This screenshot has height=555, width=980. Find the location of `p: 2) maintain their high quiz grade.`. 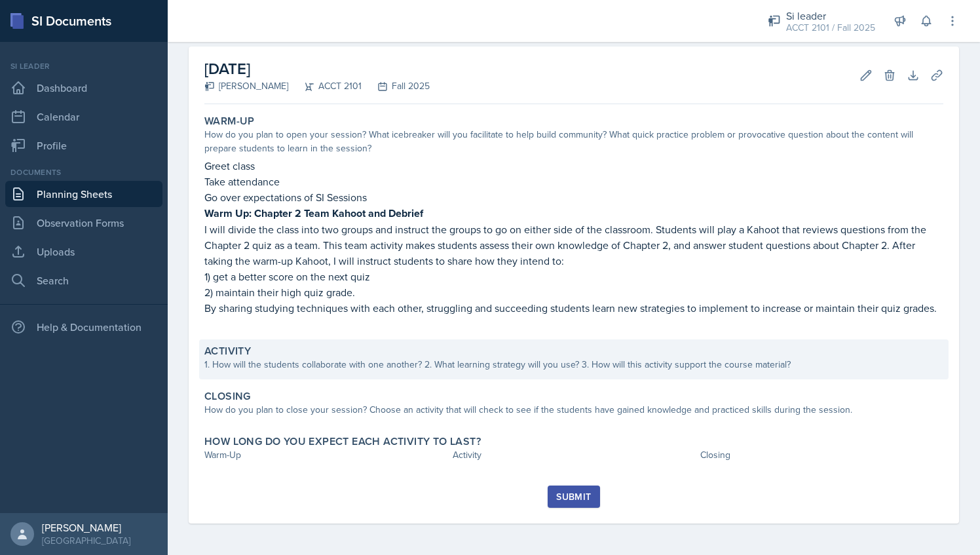

p: 2) maintain their high quiz grade. is located at coordinates (574, 292).